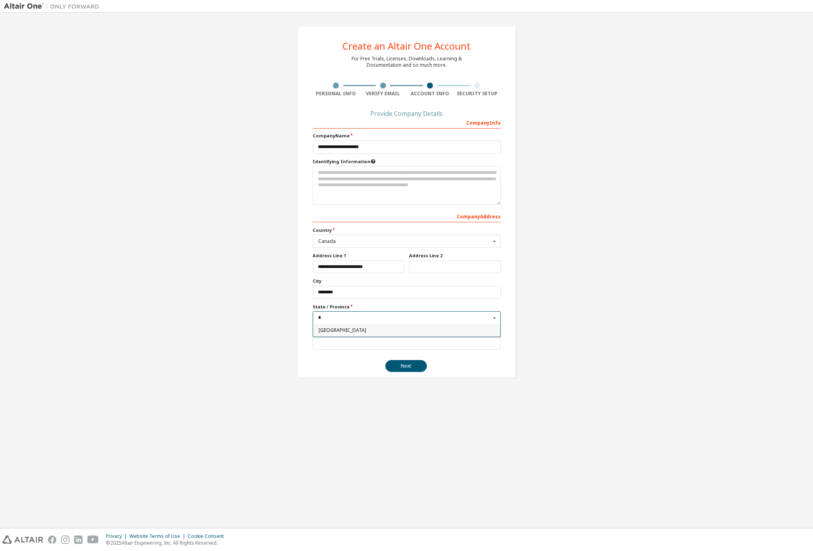 The image size is (813, 551). I want to click on button: Next, so click(406, 366).